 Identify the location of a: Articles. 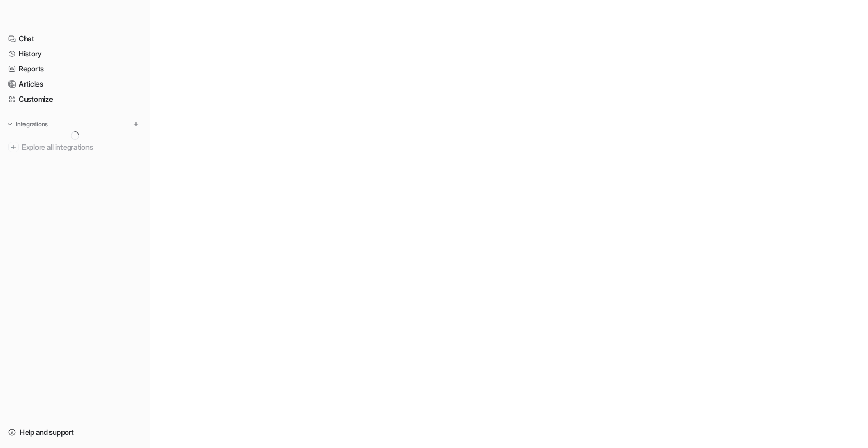
(75, 84).